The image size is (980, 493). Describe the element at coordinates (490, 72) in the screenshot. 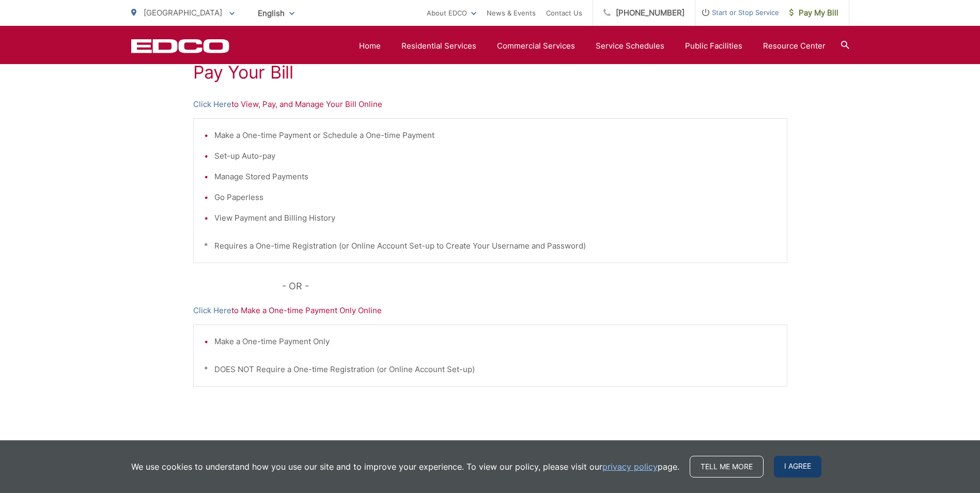

I see `h1: Pay Your Bill` at that location.